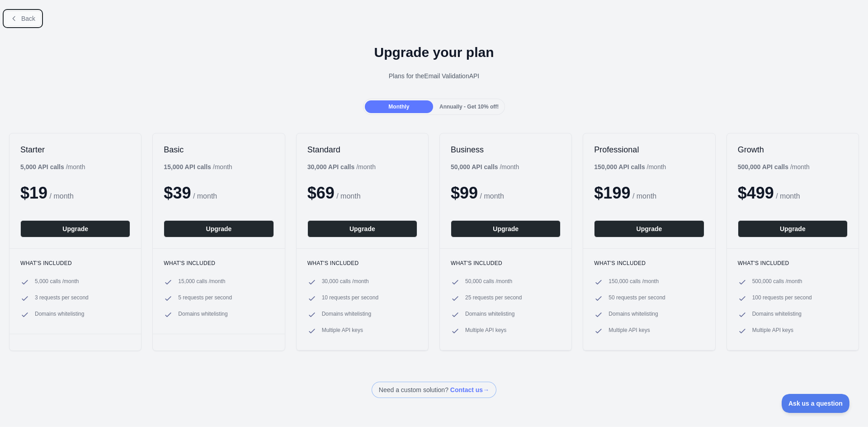  What do you see at coordinates (331, 167) in the screenshot?
I see `b: 30,000 API calls` at bounding box center [331, 167].